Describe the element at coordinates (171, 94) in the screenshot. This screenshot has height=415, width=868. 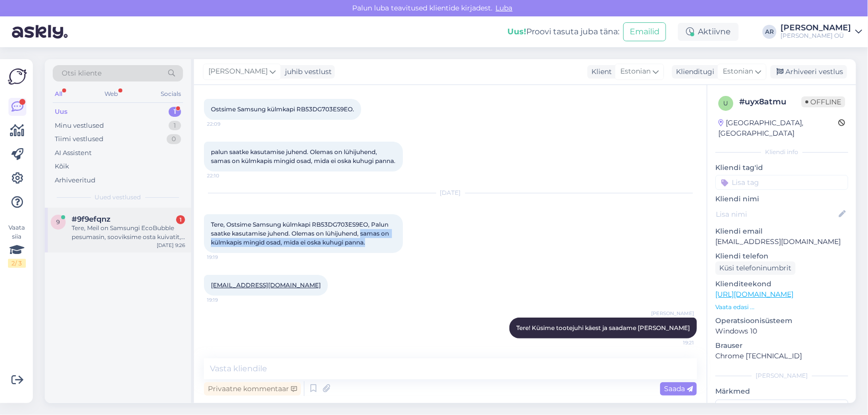
I see `div: Socials` at that location.